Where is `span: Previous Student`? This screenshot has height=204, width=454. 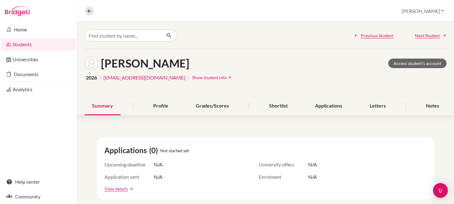
span: Previous Student is located at coordinates (377, 36).